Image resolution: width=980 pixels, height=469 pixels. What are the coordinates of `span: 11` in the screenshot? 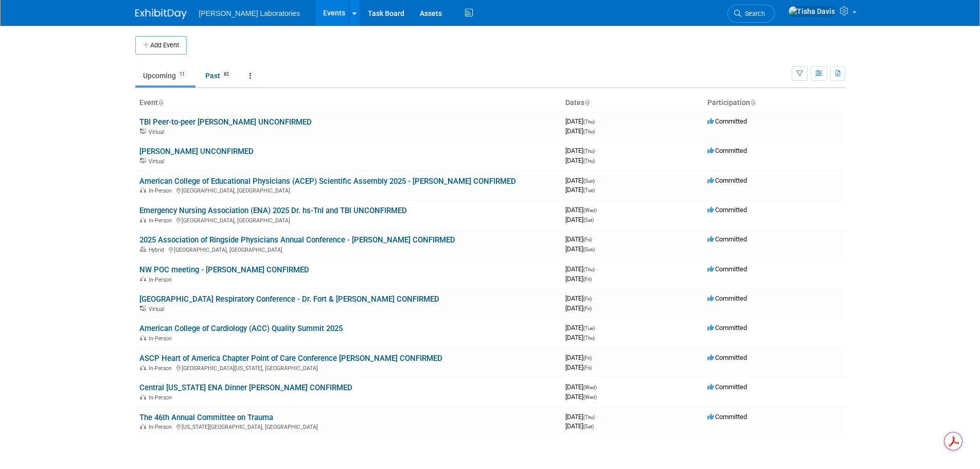 It's located at (182, 74).